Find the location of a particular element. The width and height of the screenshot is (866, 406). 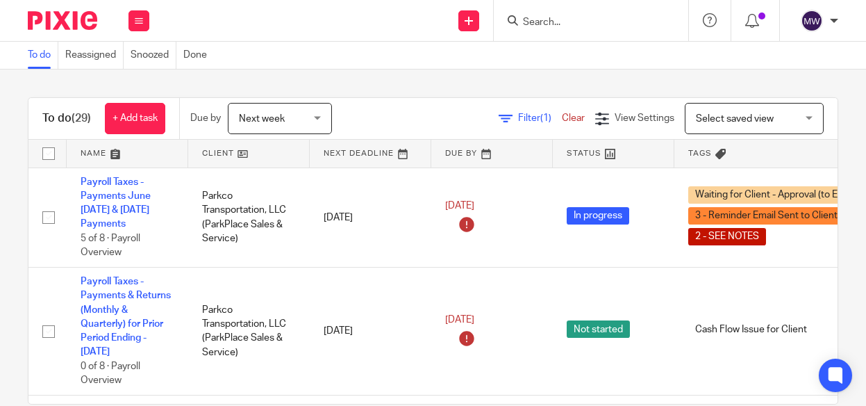

span: 5 of 8 · Payroll Overview is located at coordinates (110, 245).